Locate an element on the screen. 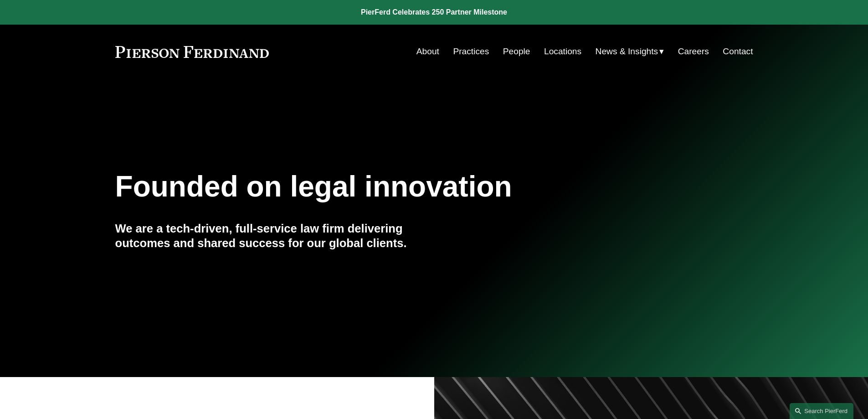 This screenshot has width=868, height=419. a: Contact is located at coordinates (737, 51).